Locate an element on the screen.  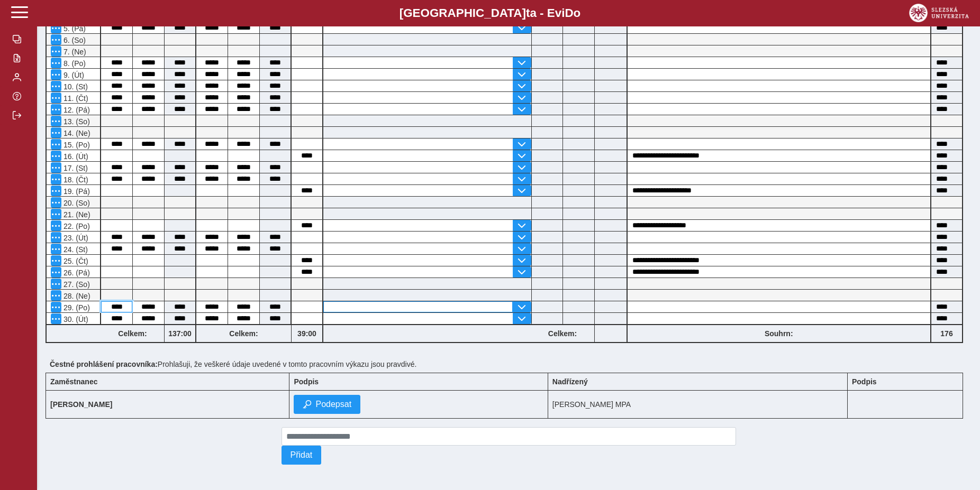
b: Souhrn: is located at coordinates (779, 334).